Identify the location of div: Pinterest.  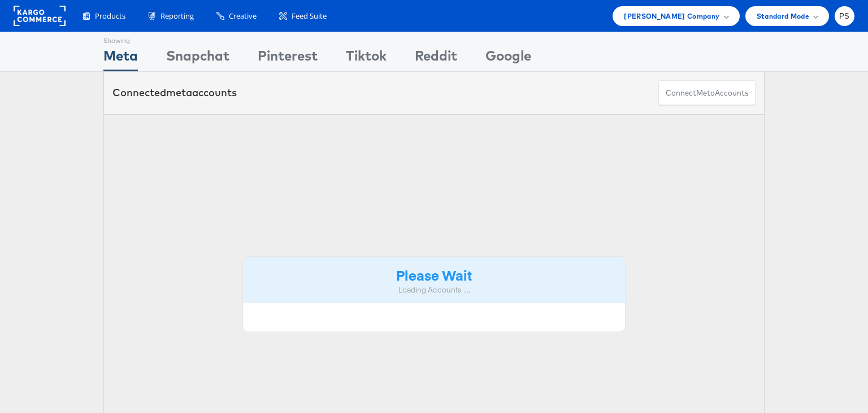
(288, 58).